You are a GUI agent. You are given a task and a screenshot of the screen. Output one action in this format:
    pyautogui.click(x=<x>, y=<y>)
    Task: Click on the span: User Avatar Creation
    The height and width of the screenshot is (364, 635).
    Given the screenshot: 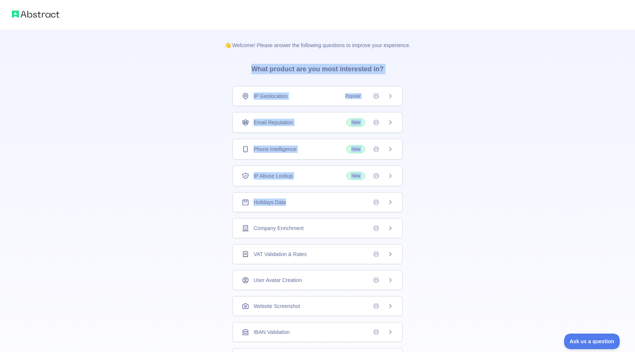 What is the action you would take?
    pyautogui.click(x=278, y=280)
    